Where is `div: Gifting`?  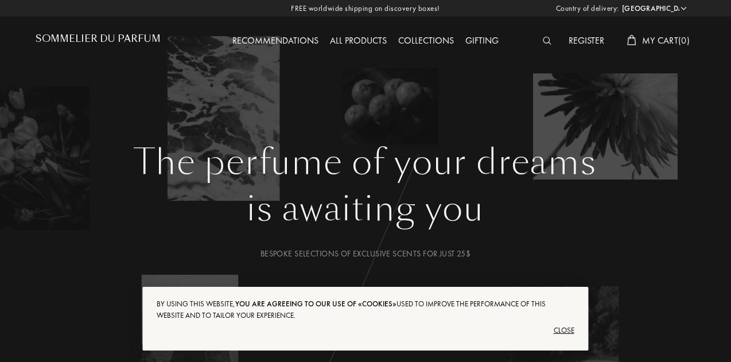 div: Gifting is located at coordinates (482, 41).